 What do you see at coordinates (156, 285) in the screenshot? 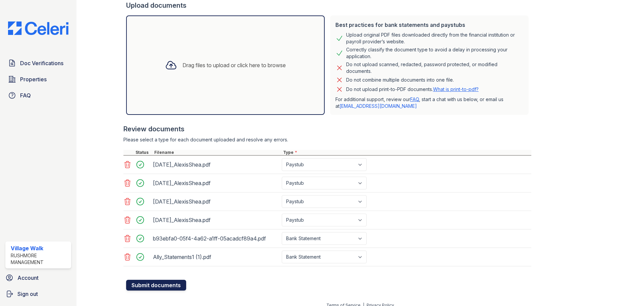
I see `button: Submit documents` at bounding box center [156, 285].